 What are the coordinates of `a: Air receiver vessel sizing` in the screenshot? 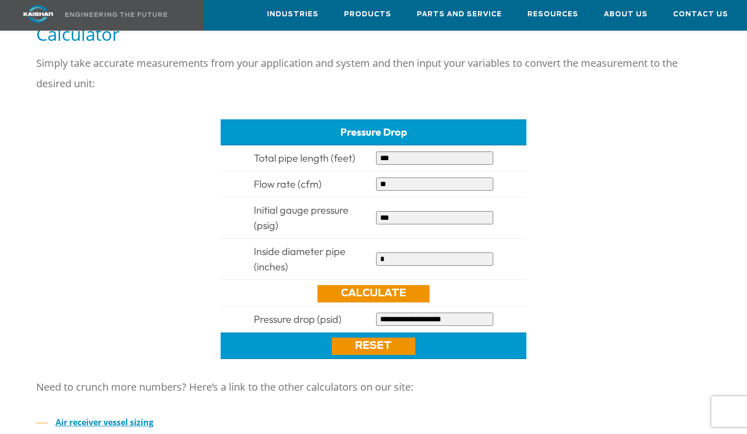 It's located at (105, 422).